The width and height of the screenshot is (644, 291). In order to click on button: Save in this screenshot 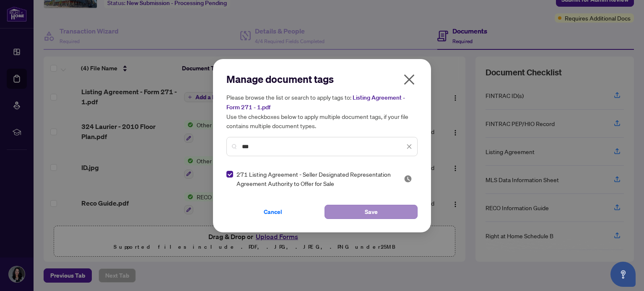, I will do `click(371, 212)`.